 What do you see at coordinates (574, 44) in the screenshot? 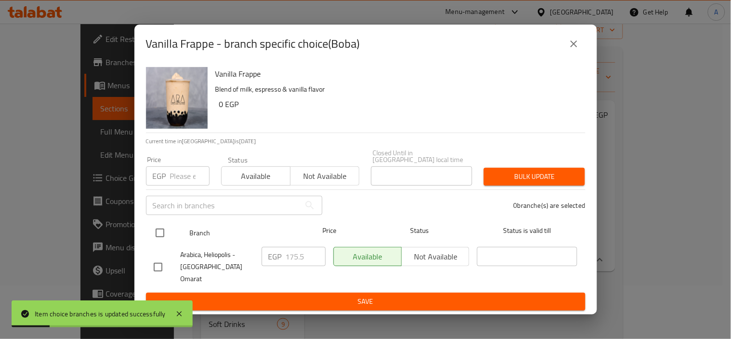
I see `button: close` at bounding box center [574, 44].